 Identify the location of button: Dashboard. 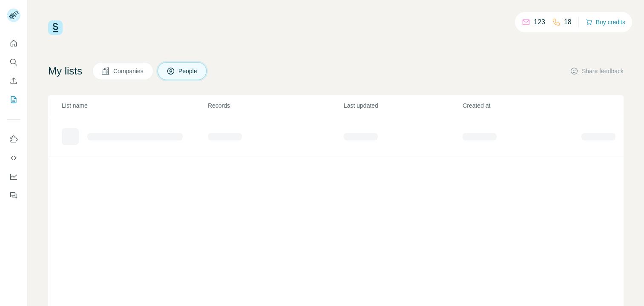
(13, 176).